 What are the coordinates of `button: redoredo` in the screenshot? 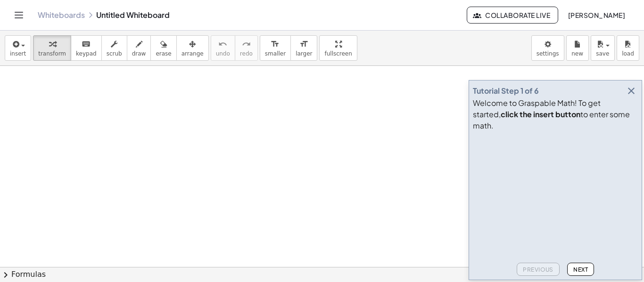 It's located at (246, 48).